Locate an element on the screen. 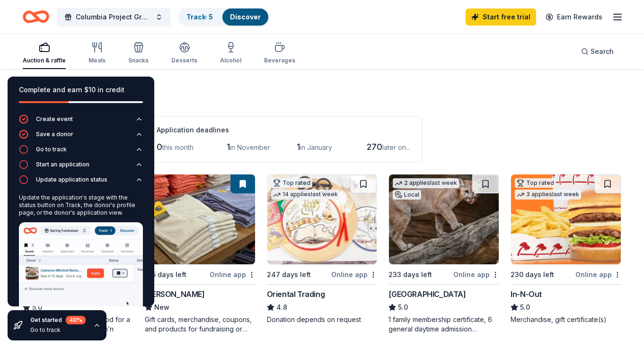 The height and width of the screenshot is (348, 644). button: Save a donor is located at coordinates (81, 137).